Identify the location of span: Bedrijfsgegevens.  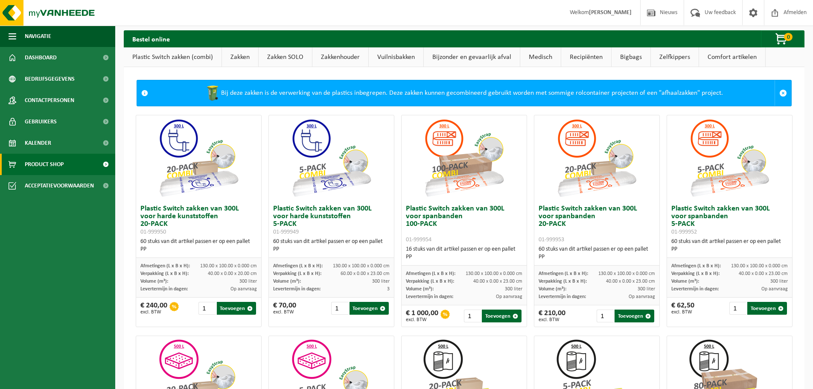
(50, 79).